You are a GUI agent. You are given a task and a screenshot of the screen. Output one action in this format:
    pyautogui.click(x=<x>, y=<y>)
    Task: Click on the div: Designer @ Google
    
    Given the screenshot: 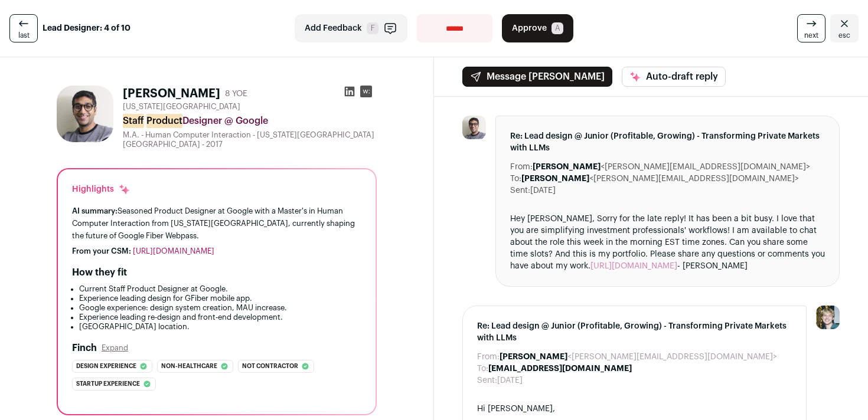 What is the action you would take?
    pyautogui.click(x=250, y=121)
    